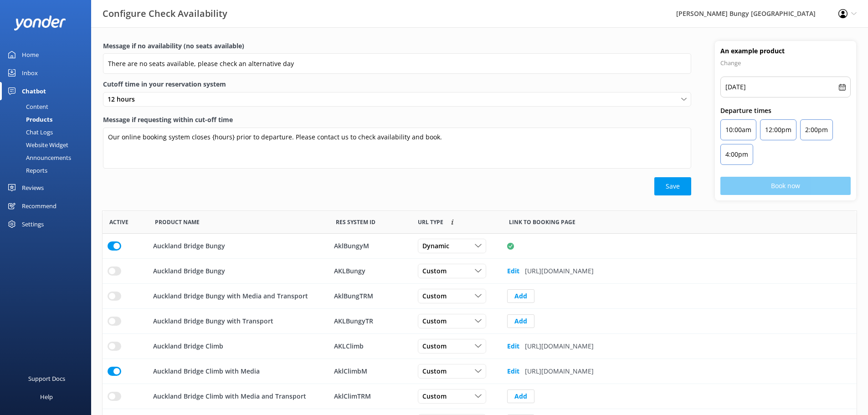 This screenshot has width=868, height=415. Describe the element at coordinates (737, 154) in the screenshot. I see `p: 4:00pm` at that location.